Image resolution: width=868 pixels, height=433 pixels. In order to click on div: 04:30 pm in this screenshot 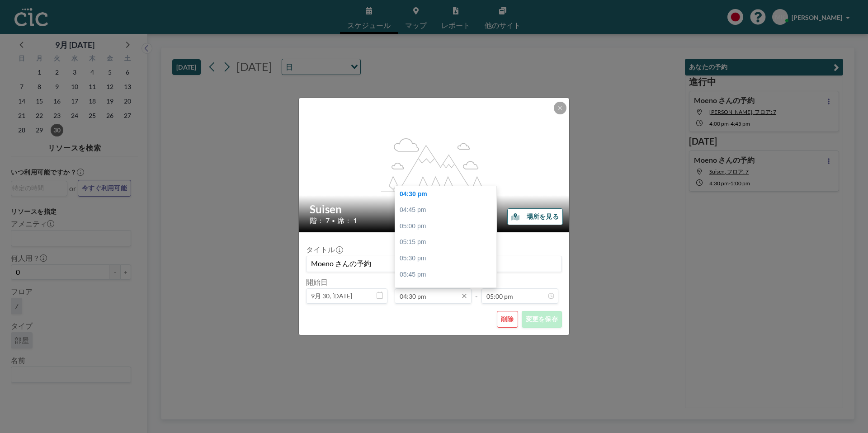, I will do `click(446, 195)`.